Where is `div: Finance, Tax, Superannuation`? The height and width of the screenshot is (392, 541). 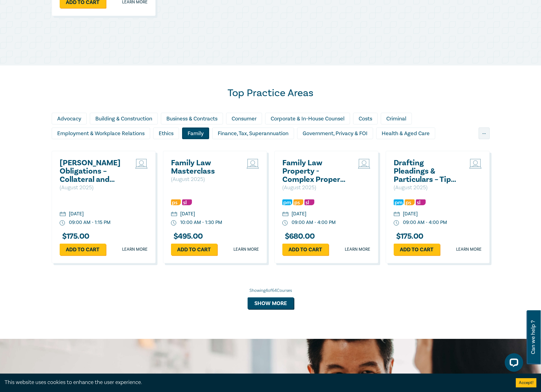
div: Finance, Tax, Superannuation is located at coordinates (253, 133).